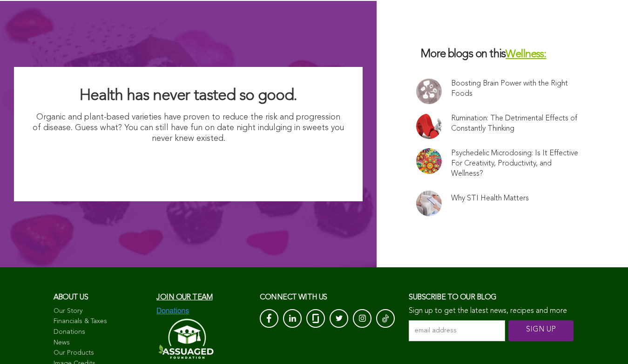  What do you see at coordinates (185, 338) in the screenshot?
I see `img: Assuaged-Foundation-Logo-White` at bounding box center [185, 338].